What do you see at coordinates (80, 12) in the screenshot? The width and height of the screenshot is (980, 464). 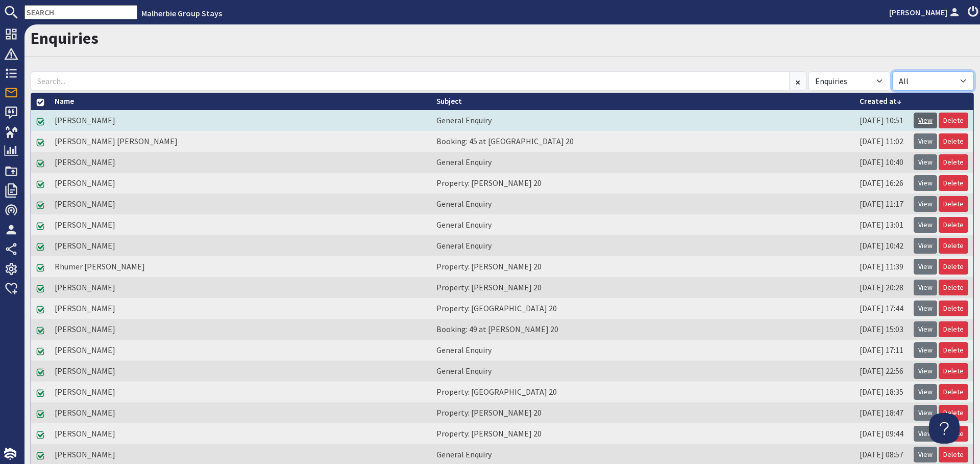 I see `input: SEARCH` at bounding box center [80, 12].